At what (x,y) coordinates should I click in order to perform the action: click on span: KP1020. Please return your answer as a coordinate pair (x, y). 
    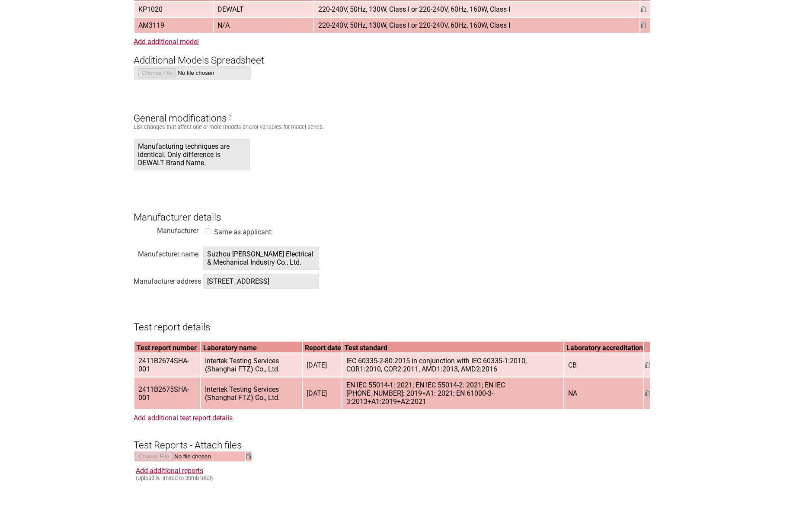
    Looking at the image, I should click on (150, 9).